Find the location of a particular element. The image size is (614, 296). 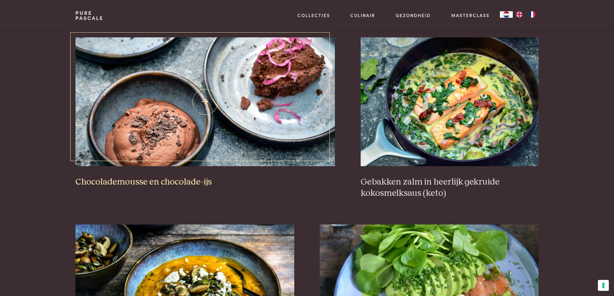

a: Gezondheid is located at coordinates (413, 15).